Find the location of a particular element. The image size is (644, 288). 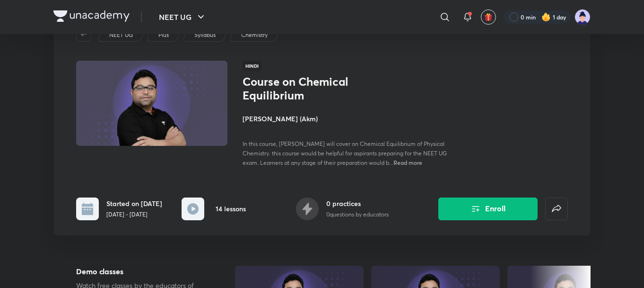

h5: Demo classes is located at coordinates (141, 271).